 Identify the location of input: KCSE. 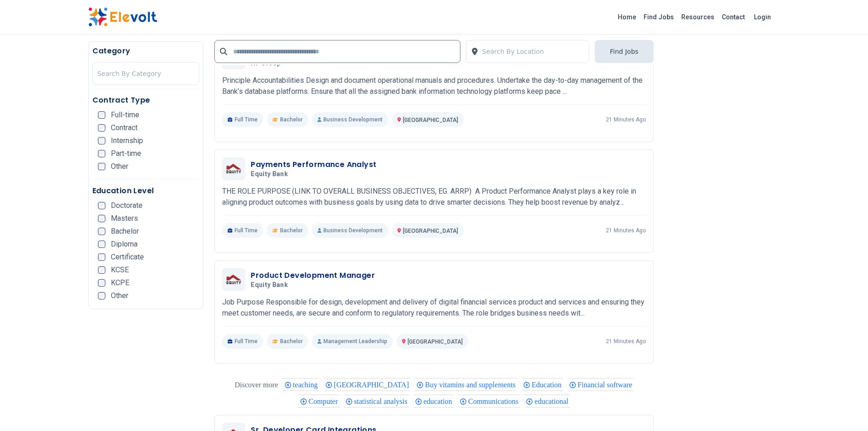
(101, 270).